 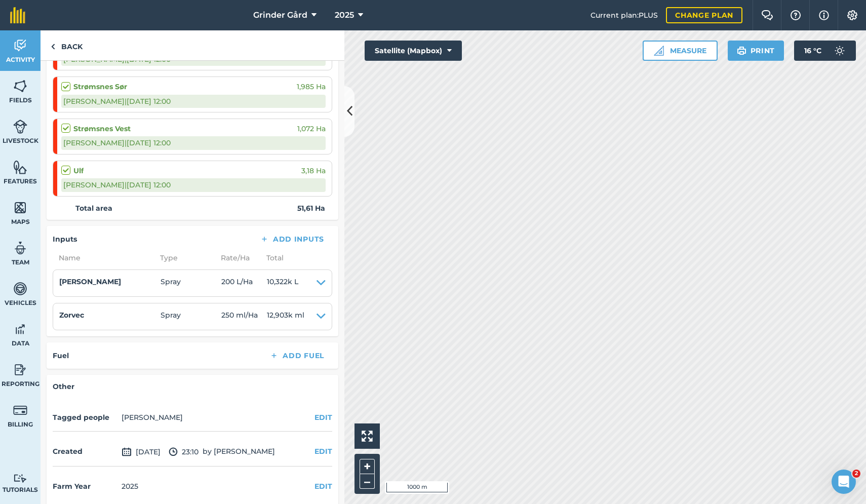 What do you see at coordinates (757, 51) in the screenshot?
I see `button: Print` at bounding box center [757, 51].